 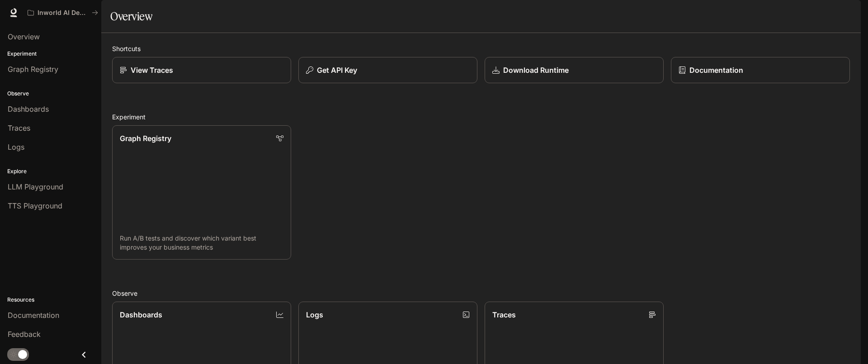 I want to click on p: Run A/B tests and discover which variant best improves your business metrics, so click(x=201, y=243).